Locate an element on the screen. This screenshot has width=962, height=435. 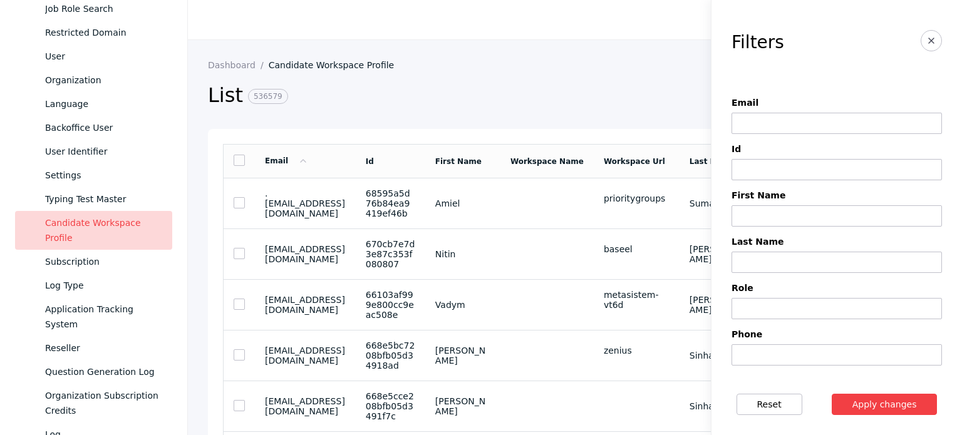
section: 670cb7e7d3e87c353f080807 is located at coordinates (390, 254).